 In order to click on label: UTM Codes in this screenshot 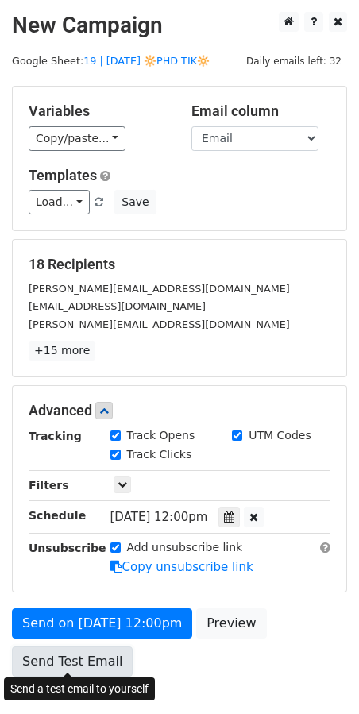, I will do `click(280, 435)`.